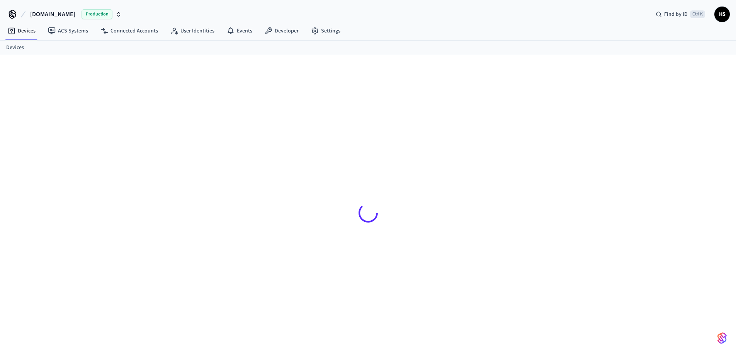 This screenshot has width=736, height=352. Describe the element at coordinates (68, 31) in the screenshot. I see `a: ACS Systems` at that location.